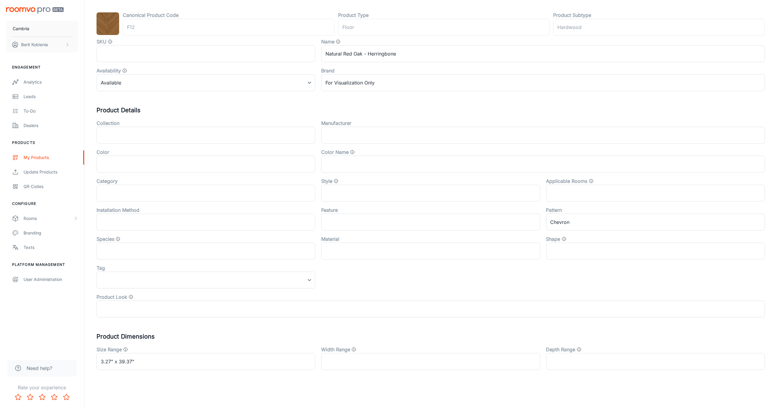 The height and width of the screenshot is (408, 783). I want to click on label: Color Name, so click(335, 152).